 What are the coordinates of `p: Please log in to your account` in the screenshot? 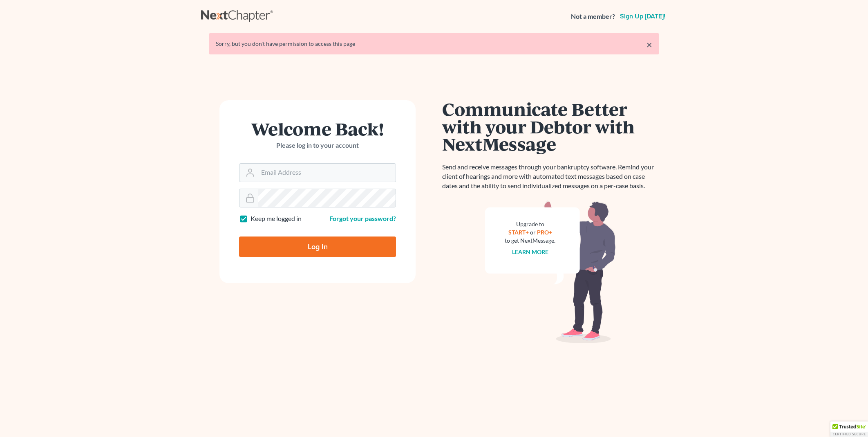 It's located at (317, 145).